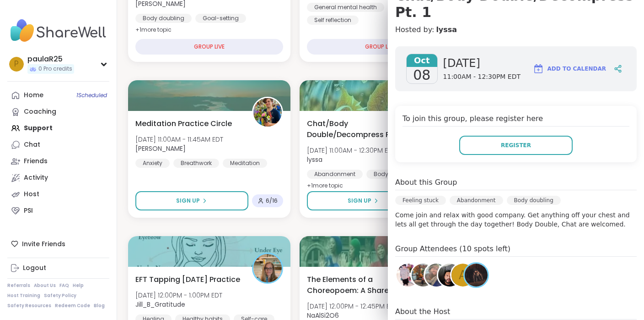 The height and width of the screenshot is (320, 644). I want to click on div: Anxiety, so click(153, 163).